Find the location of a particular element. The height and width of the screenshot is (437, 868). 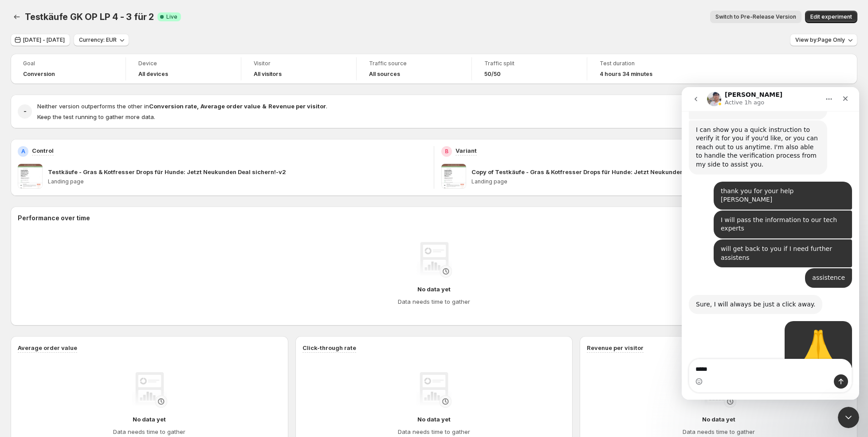

h4: All devices is located at coordinates (153, 74).